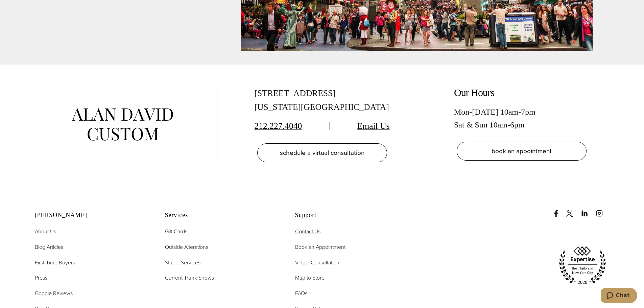 The height and width of the screenshot is (308, 644). Describe the element at coordinates (176, 231) in the screenshot. I see `span: Gift Cards` at that location.